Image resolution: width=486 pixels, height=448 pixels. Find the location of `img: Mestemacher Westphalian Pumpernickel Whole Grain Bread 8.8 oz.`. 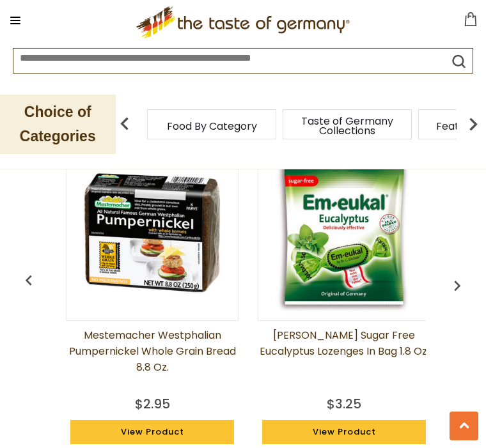

img: Mestemacher Westphalian Pumpernickel Whole Grain Bread 8.8 oz. is located at coordinates (152, 232).